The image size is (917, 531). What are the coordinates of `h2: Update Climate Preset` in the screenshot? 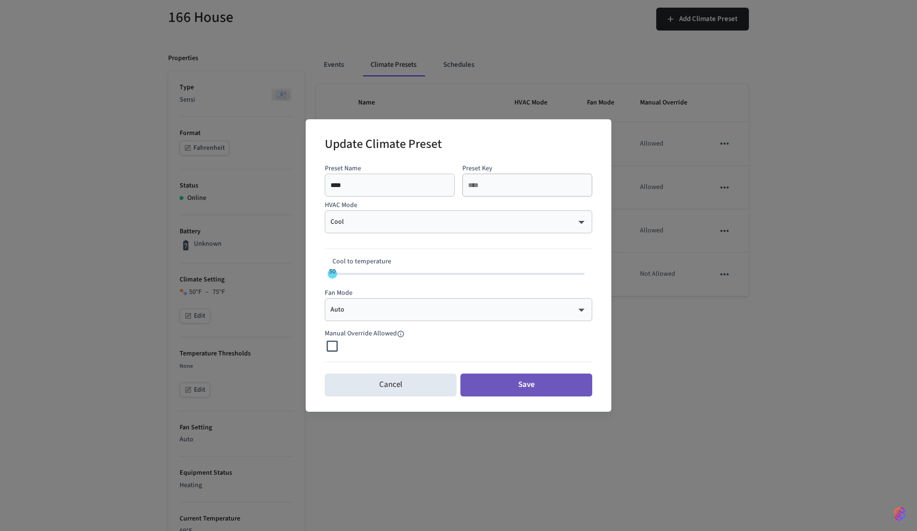 It's located at (383, 145).